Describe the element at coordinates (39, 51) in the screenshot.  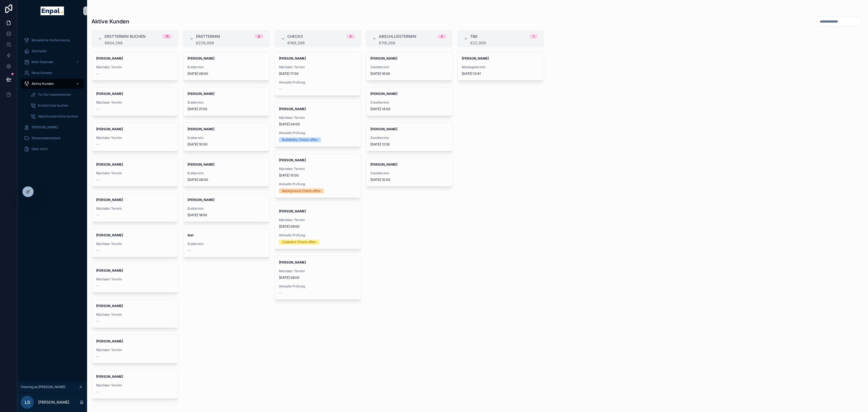
I see `span: Startseite` at that location.